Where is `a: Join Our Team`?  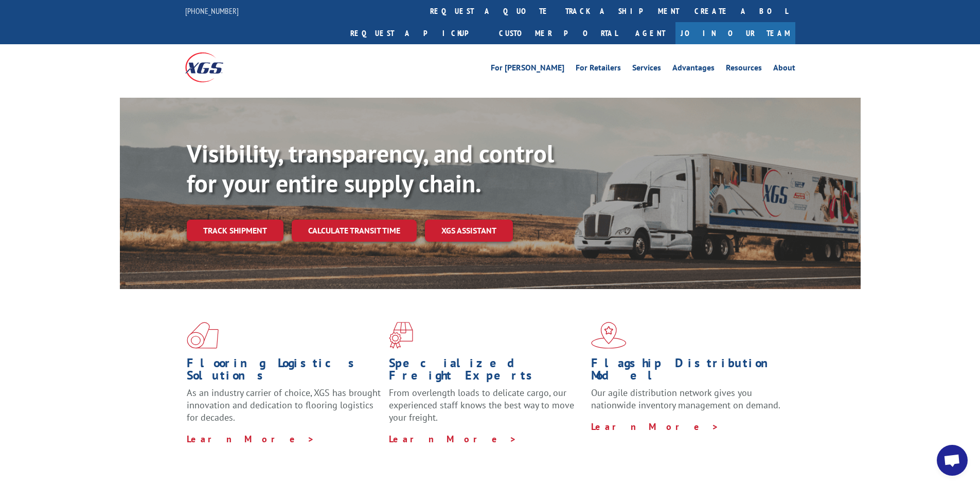
a: Join Our Team is located at coordinates (735, 33).